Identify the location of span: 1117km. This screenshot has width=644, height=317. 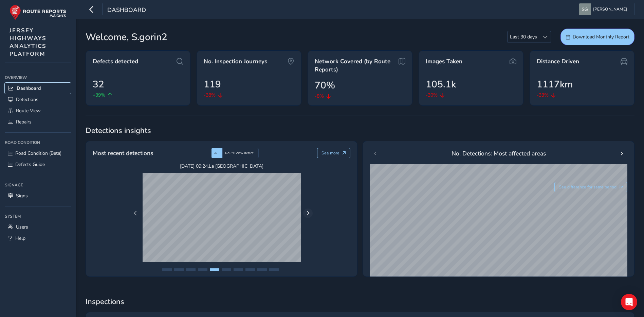
(555, 85).